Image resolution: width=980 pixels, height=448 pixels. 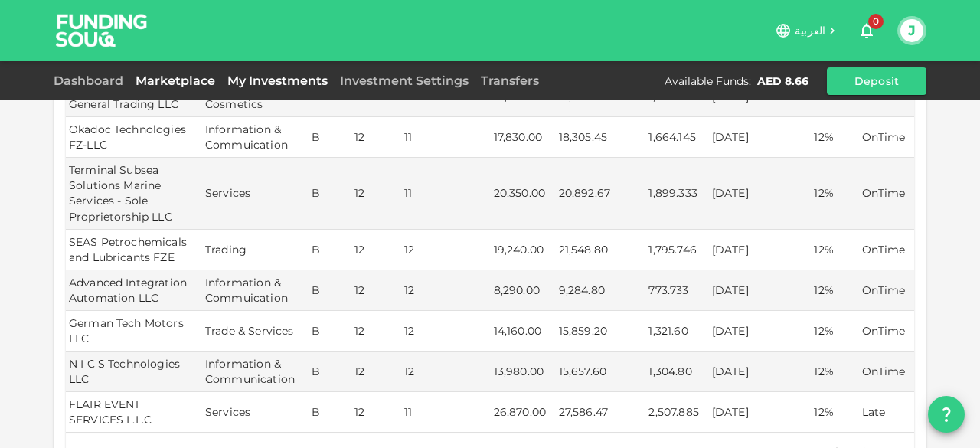 What do you see at coordinates (947, 414) in the screenshot?
I see `button: question` at bounding box center [947, 414].